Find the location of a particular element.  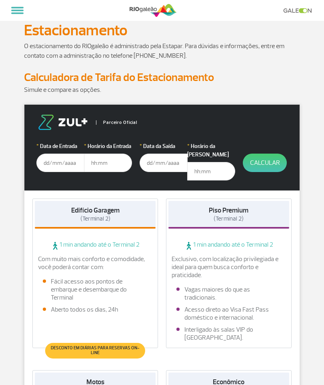

h1: Estacionamento is located at coordinates (162, 30).